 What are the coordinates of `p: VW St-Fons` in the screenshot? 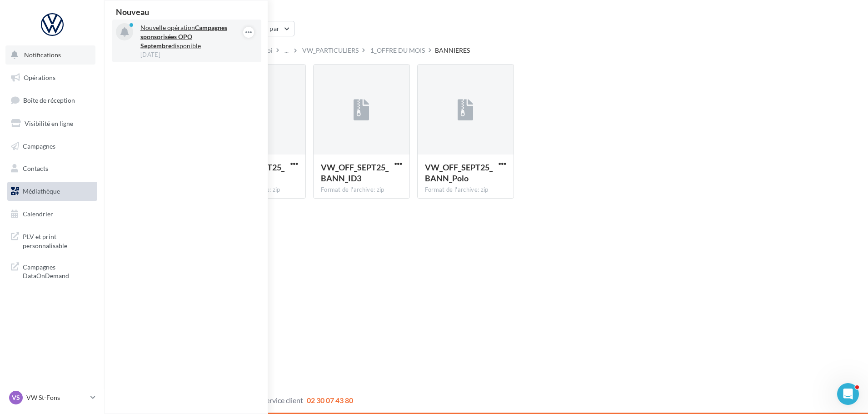 It's located at (56, 397).